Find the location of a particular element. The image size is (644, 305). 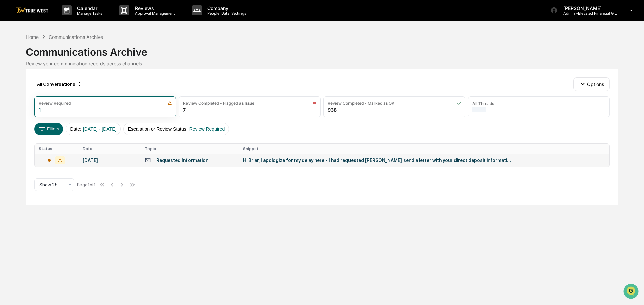

div: 7 is located at coordinates (184, 110).